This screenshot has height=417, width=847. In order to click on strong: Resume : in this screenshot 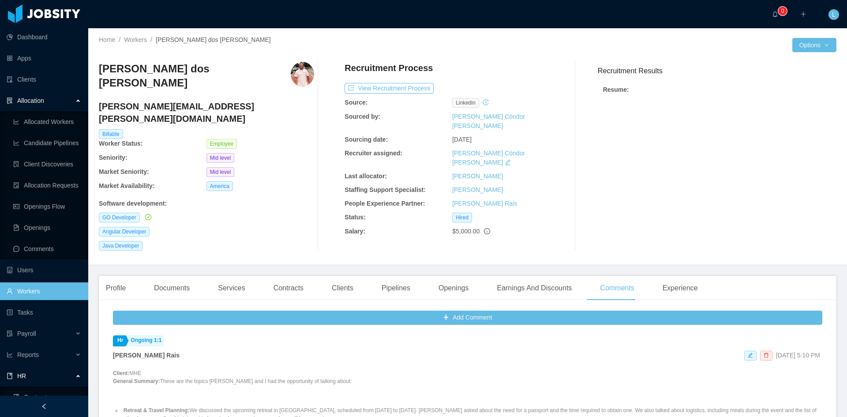, I will do `click(616, 90)`.